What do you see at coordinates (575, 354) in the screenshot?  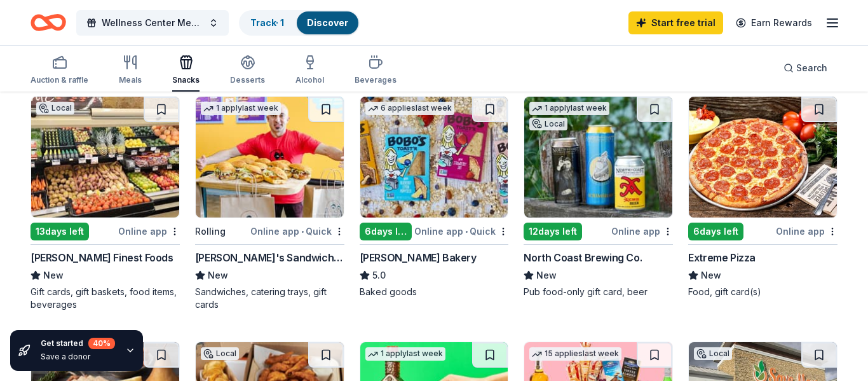 I see `div: 15 applies last week` at bounding box center [575, 354].